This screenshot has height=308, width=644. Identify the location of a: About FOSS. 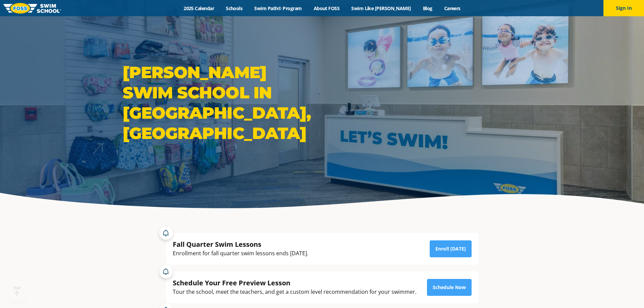
(326, 8).